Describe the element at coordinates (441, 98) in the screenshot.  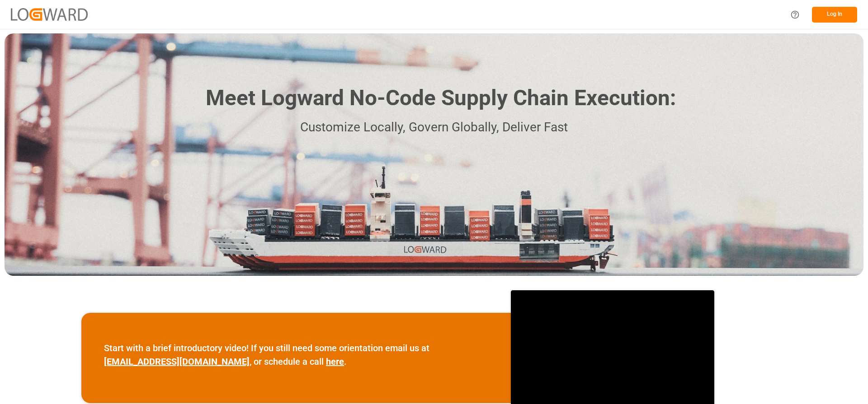
I see `h1: Meet Logward No-Code Supply Chain Execution:` at that location.